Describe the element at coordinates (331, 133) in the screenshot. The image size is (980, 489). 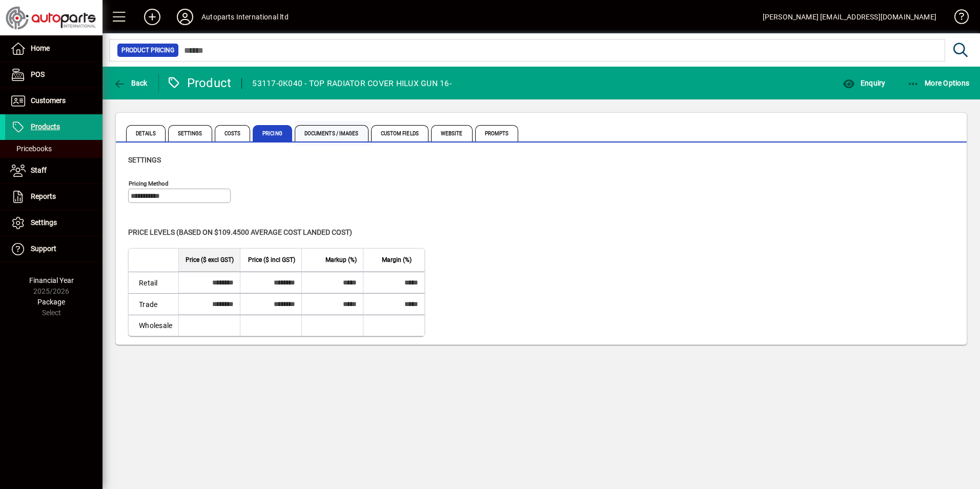
I see `span: Documents / Images` at that location.